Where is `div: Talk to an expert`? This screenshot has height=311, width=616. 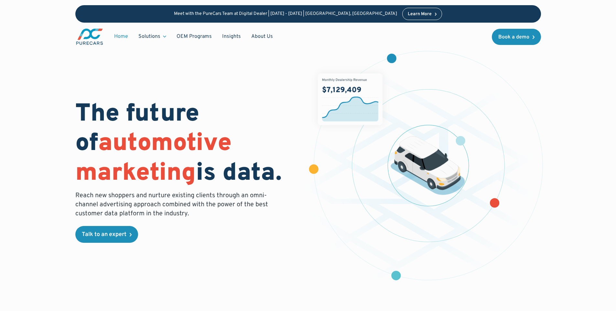 div: Talk to an expert is located at coordinates (104, 235).